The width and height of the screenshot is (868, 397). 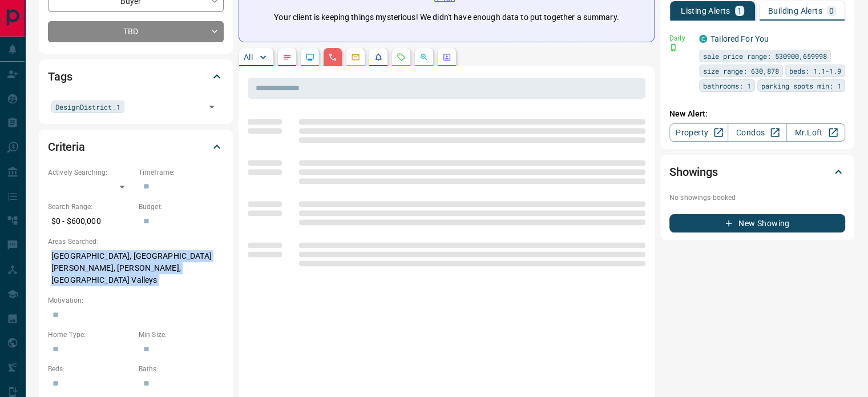 I want to click on p: All, so click(x=248, y=57).